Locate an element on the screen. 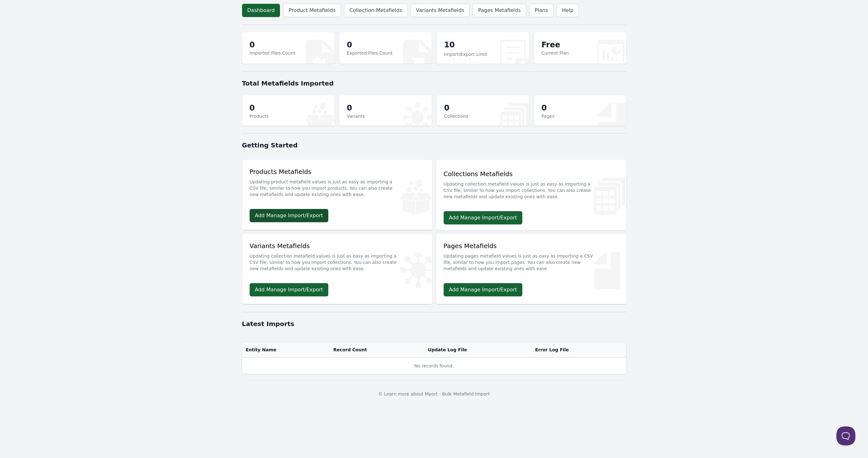 The image size is (868, 458). a: Product Metafields is located at coordinates (312, 10).